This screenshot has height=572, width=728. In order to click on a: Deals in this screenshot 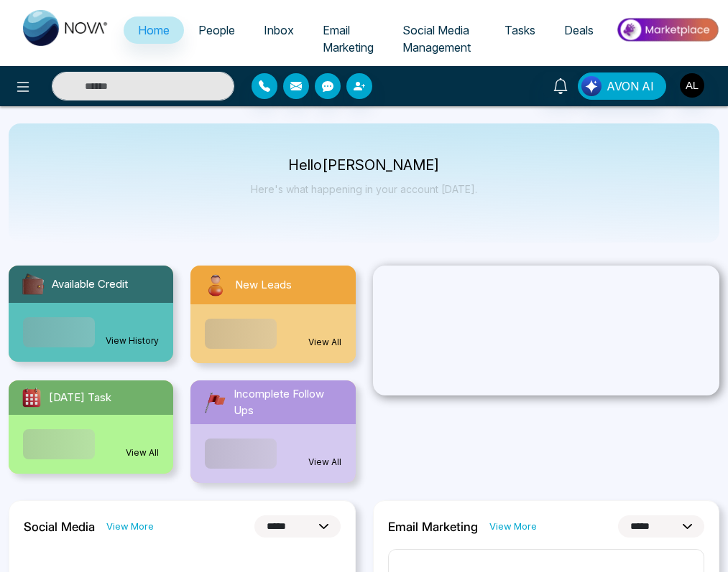, I will do `click(578, 30)`.